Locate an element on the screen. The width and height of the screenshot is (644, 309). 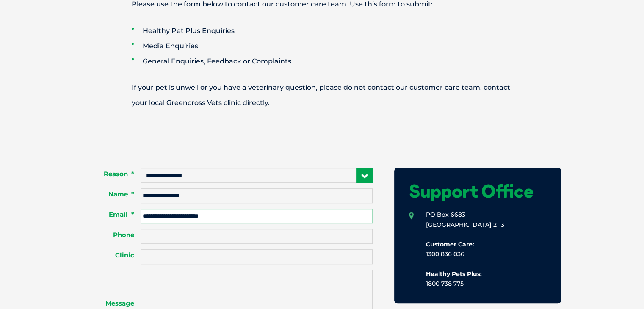
li: Healthy Pet Plus Enquiries is located at coordinates (337, 31).